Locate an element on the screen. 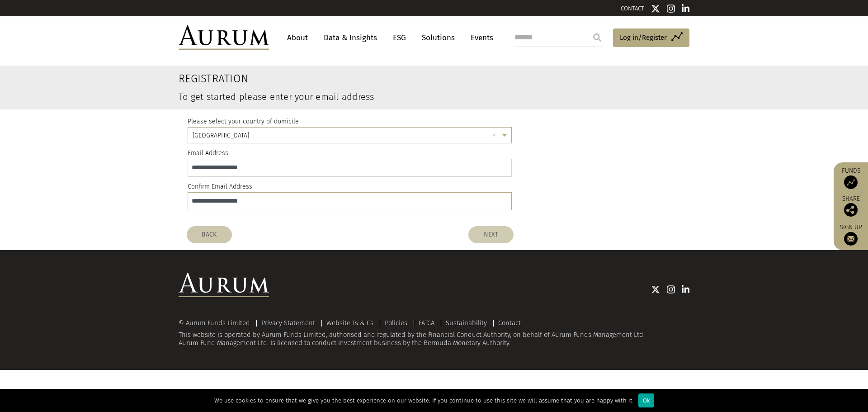 The image size is (868, 412). a: About is located at coordinates (298, 38).